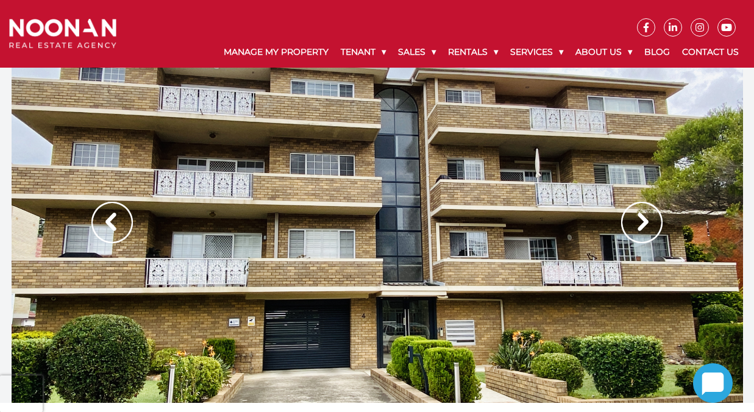  I want to click on a: Blog, so click(657, 52).